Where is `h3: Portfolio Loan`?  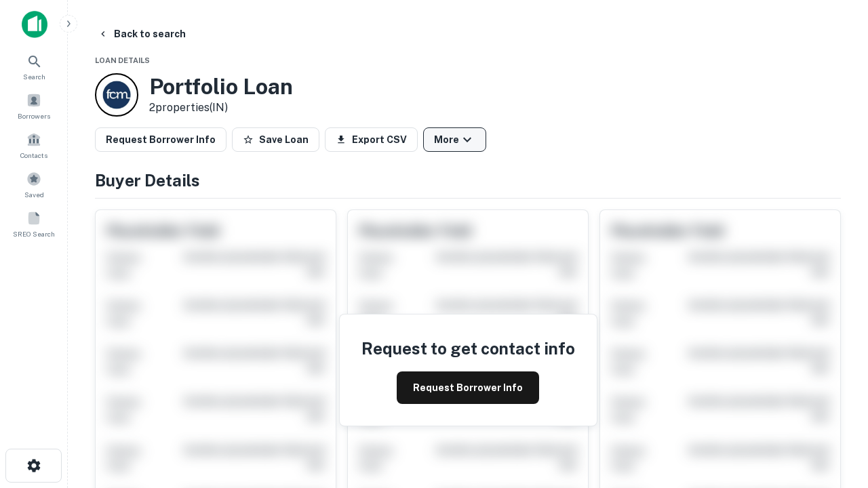
h3: Portfolio Loan is located at coordinates (221, 87).